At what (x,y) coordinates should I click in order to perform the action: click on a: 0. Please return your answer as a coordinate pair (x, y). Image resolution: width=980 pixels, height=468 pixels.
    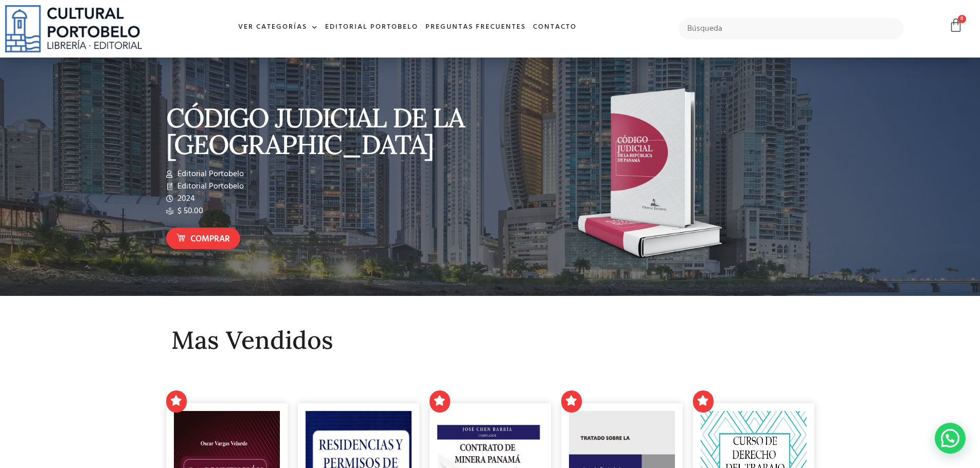
    Looking at the image, I should click on (956, 25).